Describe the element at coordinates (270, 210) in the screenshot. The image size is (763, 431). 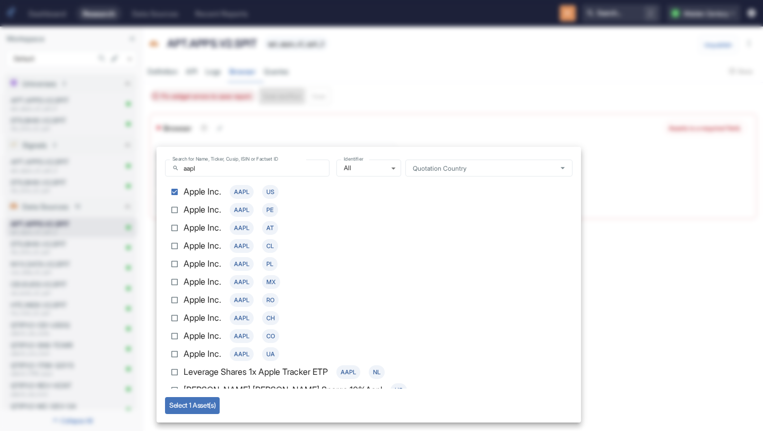
I see `span: PE` at that location.